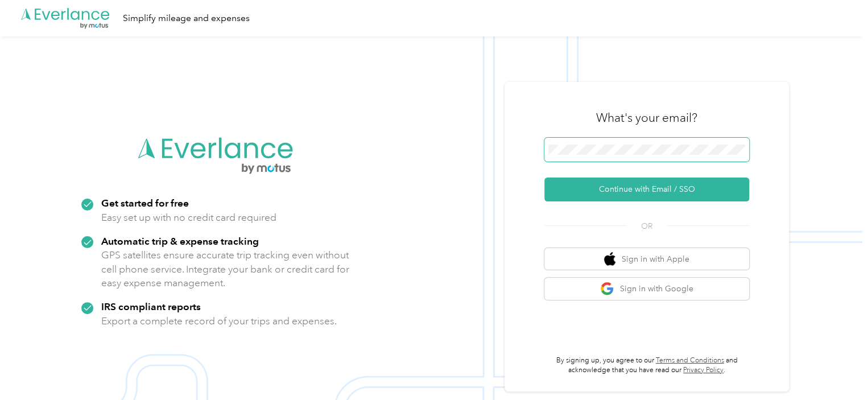  I want to click on a: Terms and Conditions, so click(690, 360).